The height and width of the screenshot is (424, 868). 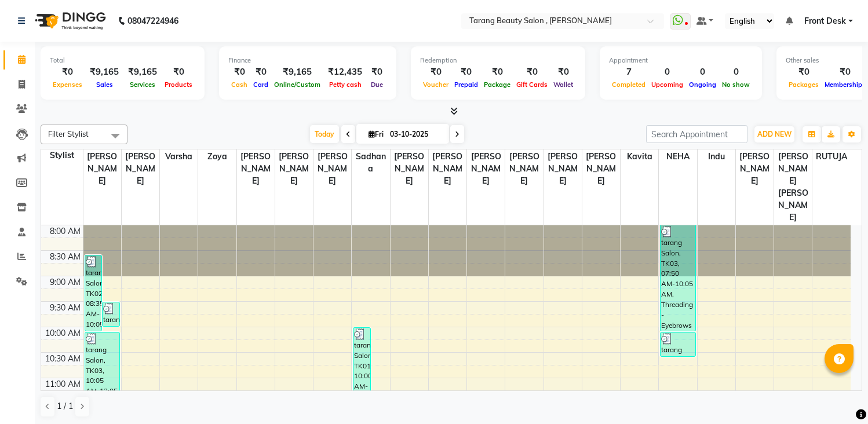 I want to click on div: Total, so click(x=122, y=60).